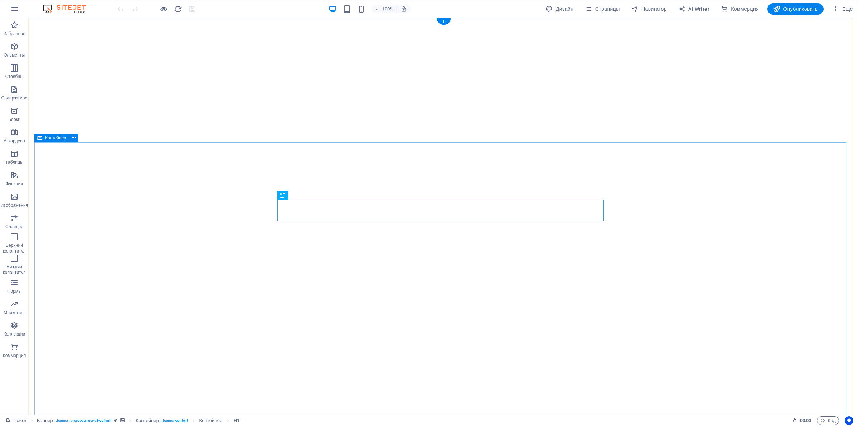 The image size is (859, 426). I want to click on button: Код, so click(828, 421).